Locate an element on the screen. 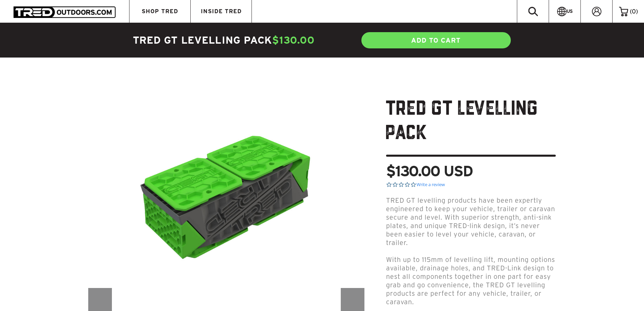 The image size is (644, 311). h4: TRED GT LEVELLING PACK is located at coordinates (228, 40).